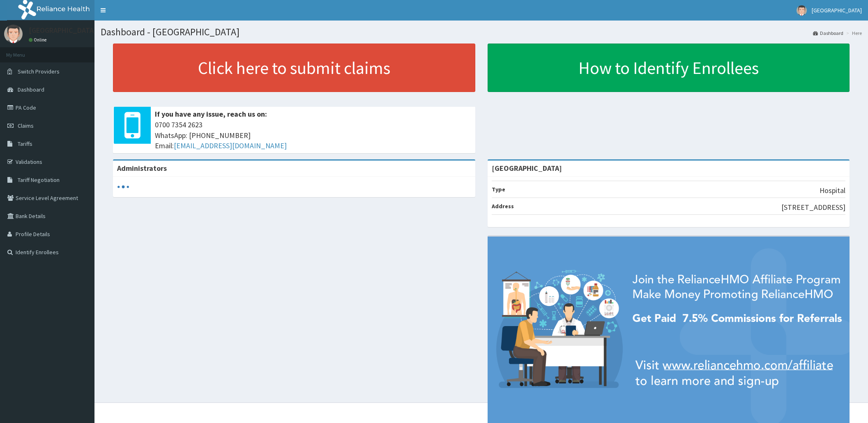 The width and height of the screenshot is (868, 423). Describe the element at coordinates (38, 180) in the screenshot. I see `span: Tariff Negotiation` at that location.